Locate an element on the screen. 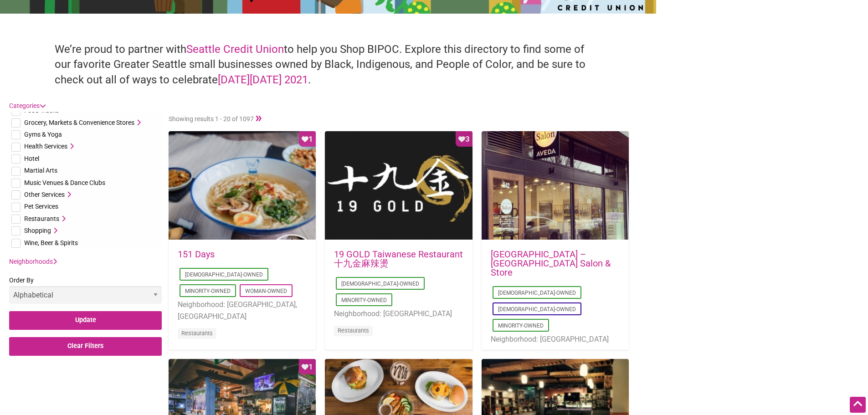 This screenshot has width=868, height=415. a: Seattle Credit Union is located at coordinates (235, 49).